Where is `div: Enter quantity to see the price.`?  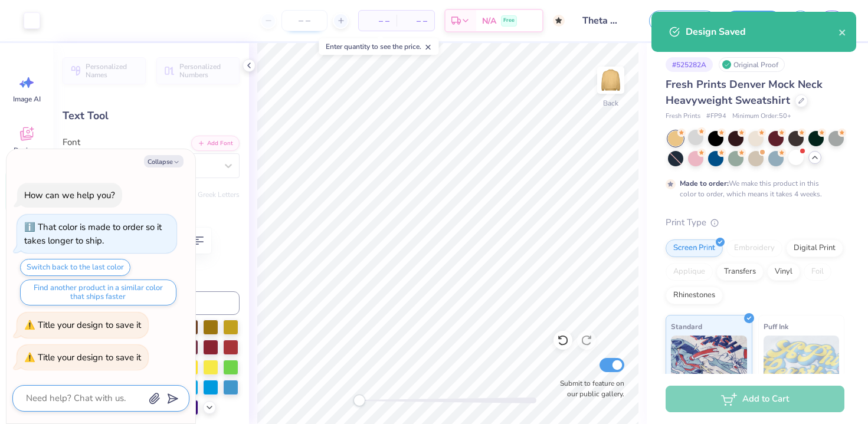 div: Enter quantity to see the price. is located at coordinates (379, 47).